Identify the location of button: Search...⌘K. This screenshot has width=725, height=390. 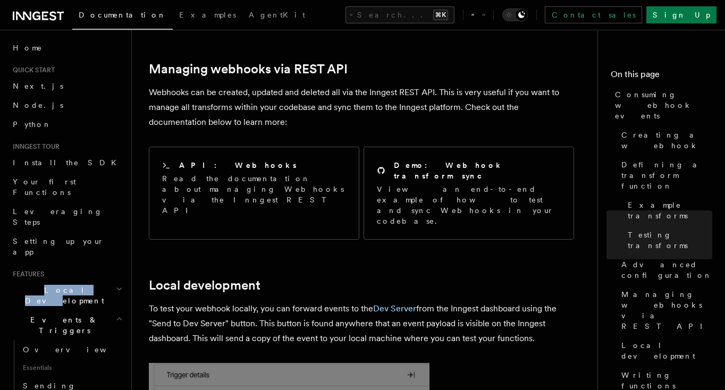
(400, 15).